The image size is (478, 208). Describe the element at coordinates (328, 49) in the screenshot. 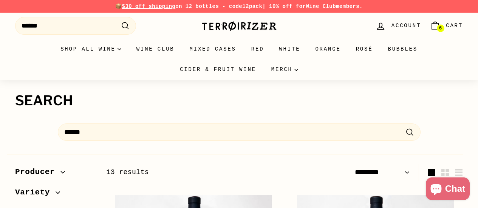

I see `a: Orange` at that location.